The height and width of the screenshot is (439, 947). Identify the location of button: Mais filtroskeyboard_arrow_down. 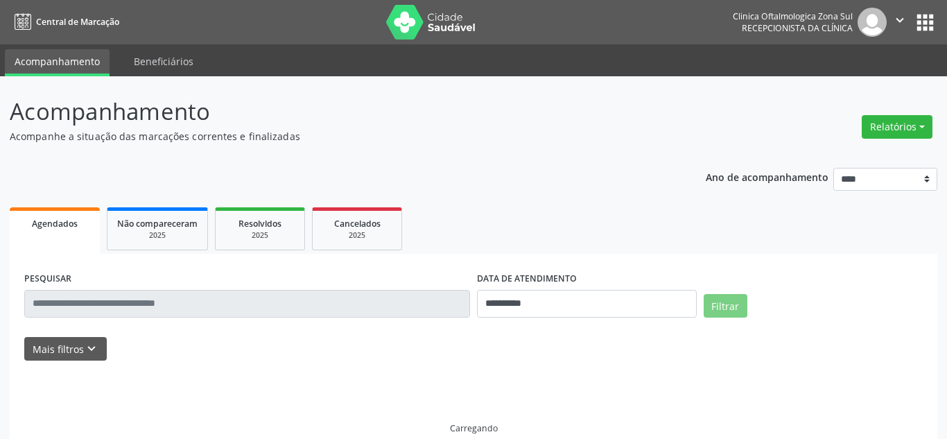
(65, 349).